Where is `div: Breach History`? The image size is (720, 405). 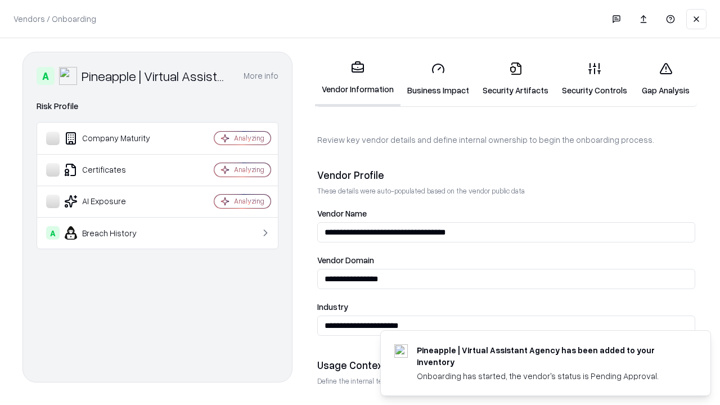 div: Breach History is located at coordinates (113, 233).